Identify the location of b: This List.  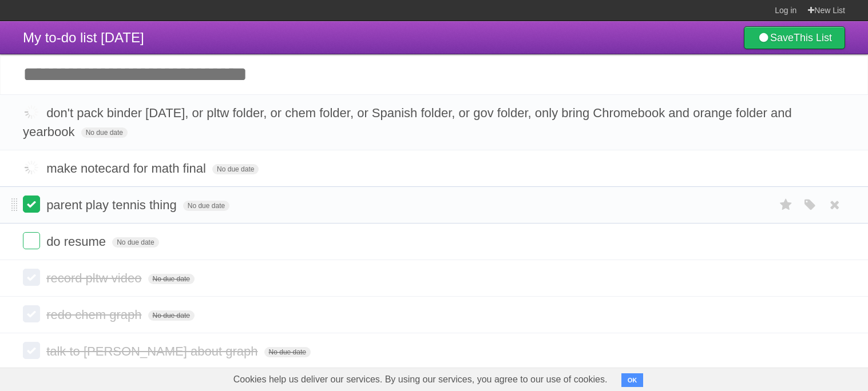
(812, 38).